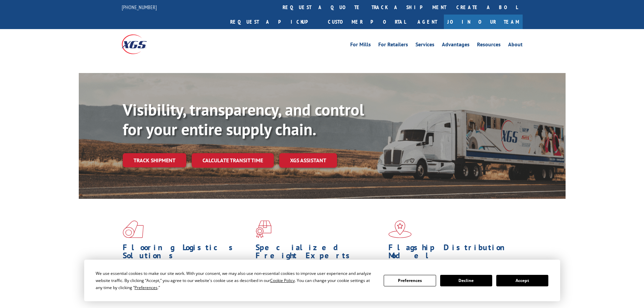  What do you see at coordinates (483, 22) in the screenshot?
I see `a: Join Our Team` at bounding box center [483, 22].